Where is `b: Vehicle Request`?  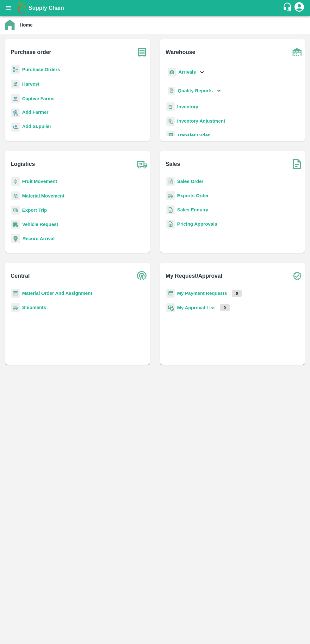 b: Vehicle Request is located at coordinates (40, 225).